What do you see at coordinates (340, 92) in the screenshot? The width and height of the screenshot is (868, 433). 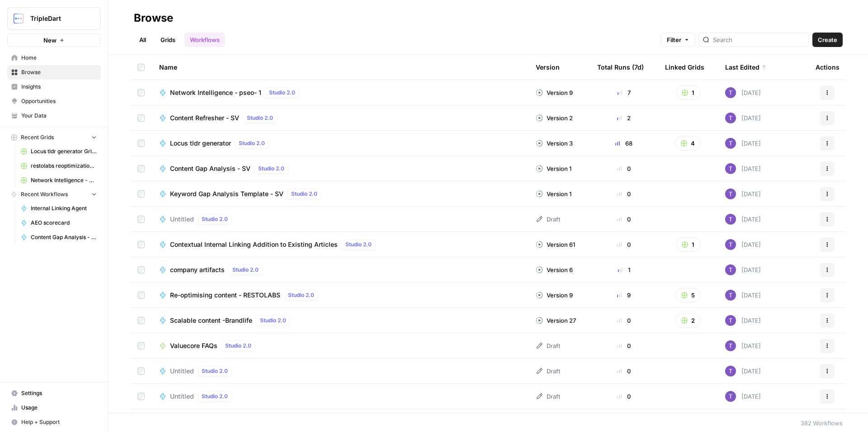 I see `a: Network Intelligence - pseo- 1Studio 2.0` at bounding box center [340, 92].